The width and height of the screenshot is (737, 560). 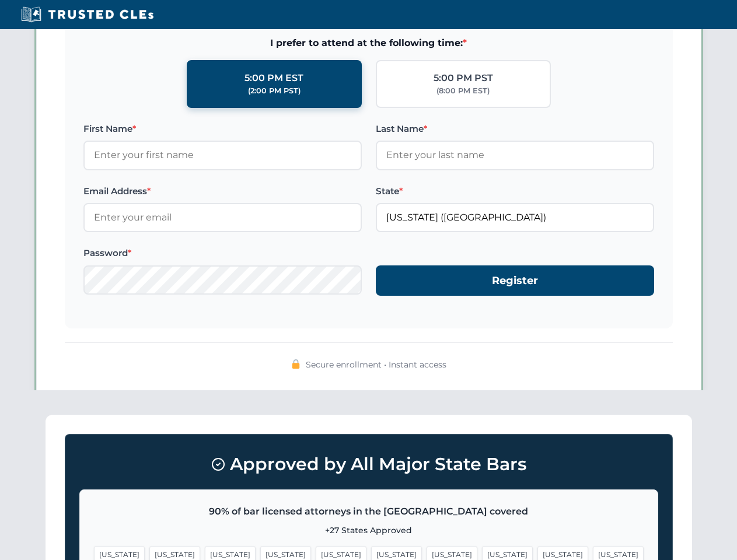 What do you see at coordinates (369, 464) in the screenshot?
I see `h3: Approved by All Major State Bars` at bounding box center [369, 464].